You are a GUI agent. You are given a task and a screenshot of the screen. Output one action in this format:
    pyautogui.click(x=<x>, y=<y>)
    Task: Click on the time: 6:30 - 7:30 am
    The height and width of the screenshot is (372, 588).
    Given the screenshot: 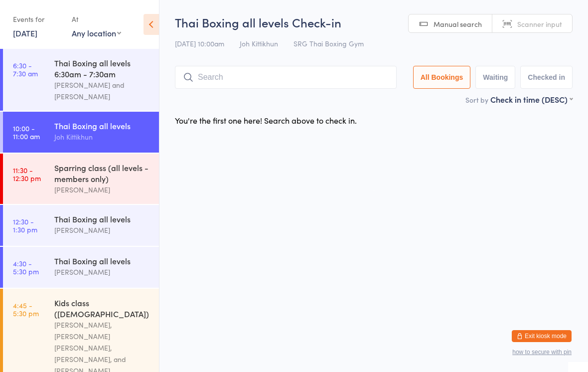 What is the action you would take?
    pyautogui.click(x=26, y=69)
    